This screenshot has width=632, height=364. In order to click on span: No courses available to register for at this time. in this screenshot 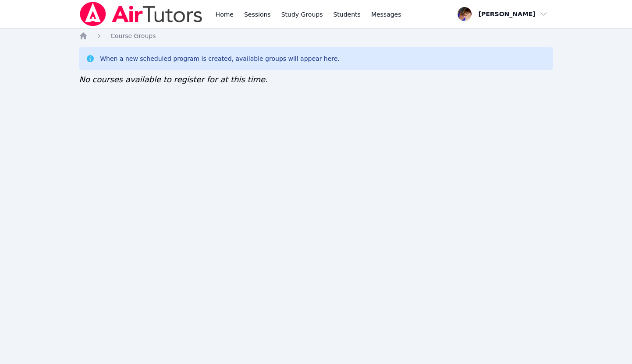, I will do `click(173, 80)`.